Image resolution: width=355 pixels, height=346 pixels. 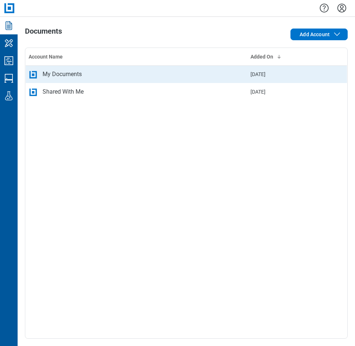 I want to click on div: Added On, so click(x=279, y=57).